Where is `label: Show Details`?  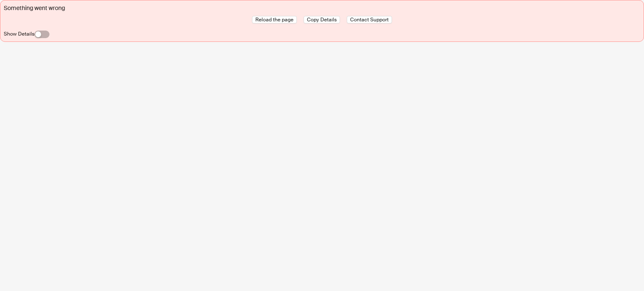
label: Show Details is located at coordinates (19, 34).